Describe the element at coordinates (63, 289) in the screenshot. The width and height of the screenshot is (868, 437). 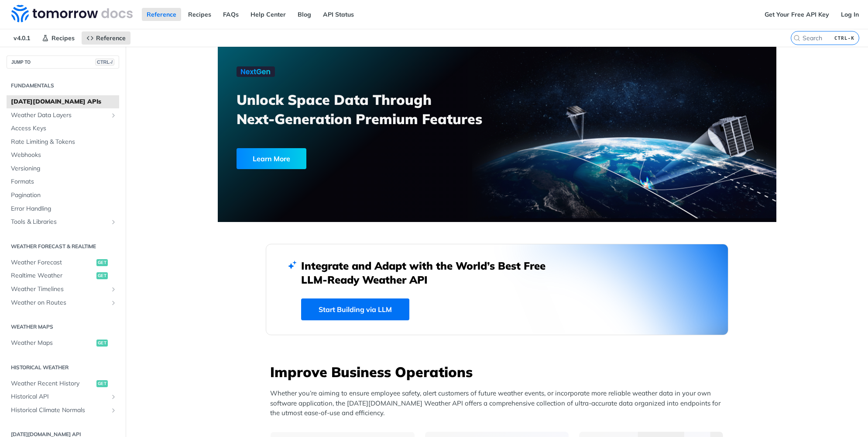
I see `a: Weather TimelinesShow subpages for Weather Timelines` at that location.